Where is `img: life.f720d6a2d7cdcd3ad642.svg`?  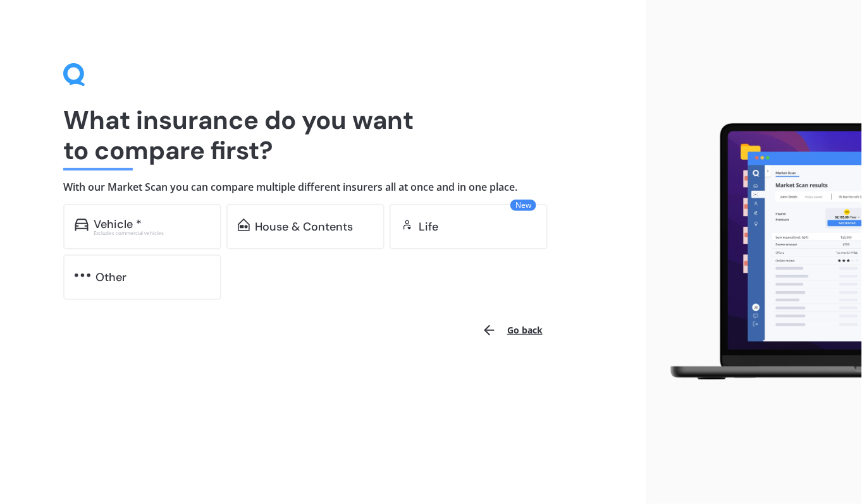
img: life.f720d6a2d7cdcd3ad642.svg is located at coordinates (407, 225).